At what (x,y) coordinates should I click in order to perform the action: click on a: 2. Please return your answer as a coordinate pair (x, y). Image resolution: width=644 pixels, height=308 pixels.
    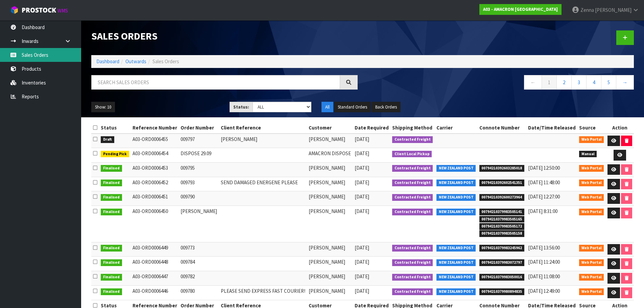
    Looking at the image, I should click on (564, 82).